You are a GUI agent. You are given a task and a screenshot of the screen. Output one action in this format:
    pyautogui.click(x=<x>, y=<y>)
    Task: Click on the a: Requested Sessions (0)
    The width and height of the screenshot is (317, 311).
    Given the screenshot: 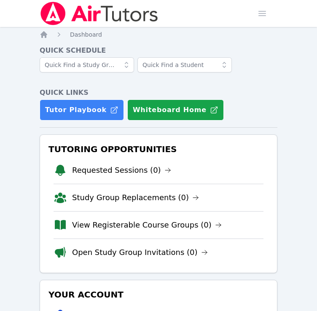 What is the action you would take?
    pyautogui.click(x=121, y=170)
    